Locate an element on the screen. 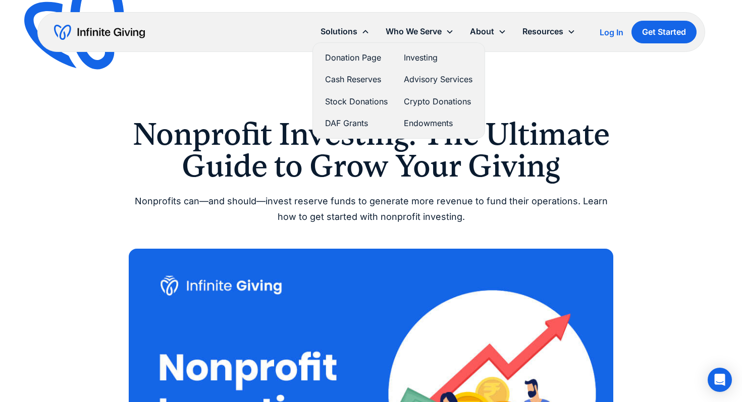  a: Cash Reserves is located at coordinates (356, 79).